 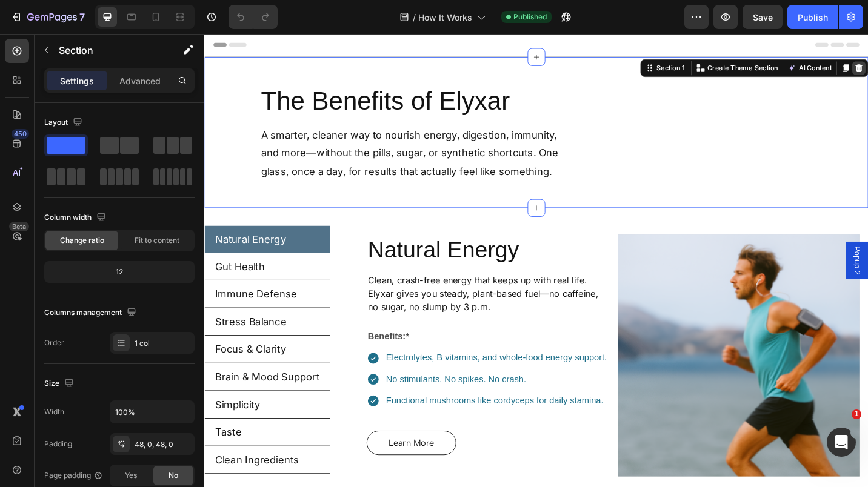 I want to click on span: 1, so click(x=856, y=415).